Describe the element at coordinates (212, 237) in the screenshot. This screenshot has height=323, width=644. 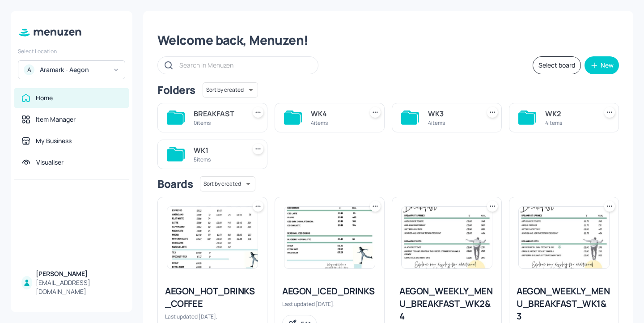
I see `img: 2025-08-01-17540398344141yt8h2wk8fy.jpeg` at that location.